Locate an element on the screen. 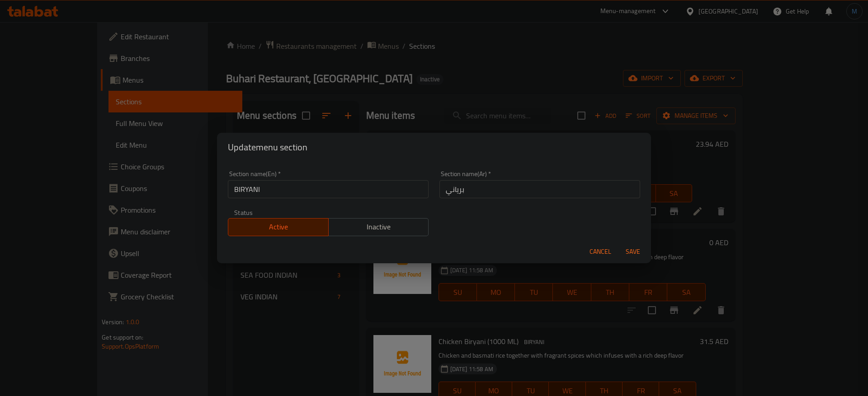 This screenshot has width=868, height=396. input: Please enter section name(en) is located at coordinates (328, 189).